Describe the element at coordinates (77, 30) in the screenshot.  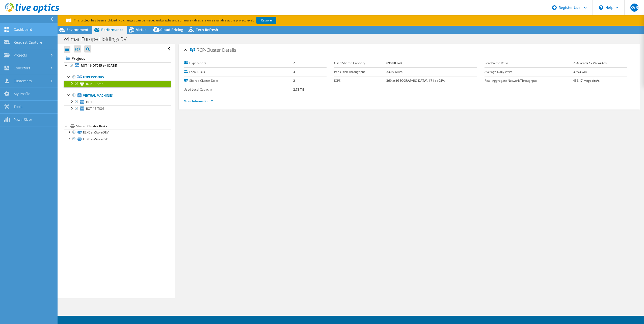
I see `span: Environment` at that location.